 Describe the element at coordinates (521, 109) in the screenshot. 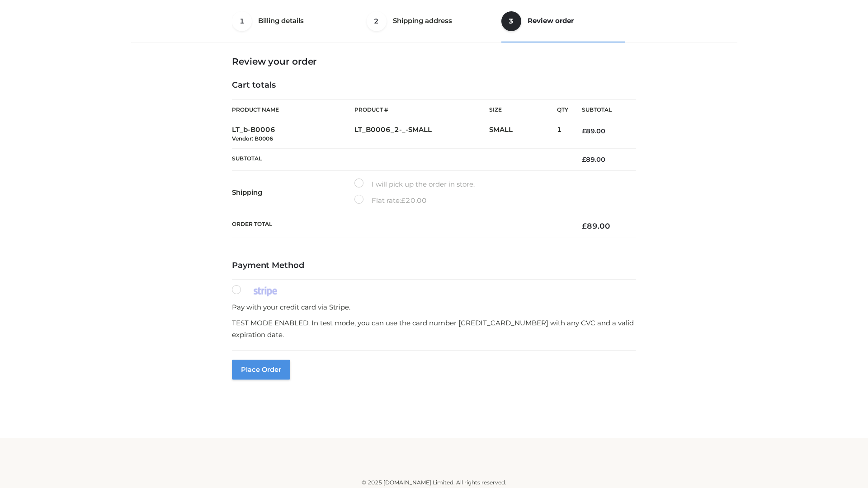

I see `th: Size` at that location.